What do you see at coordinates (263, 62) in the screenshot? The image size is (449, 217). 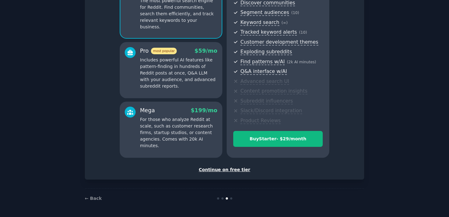 I see `span: Find patterns w/AI` at bounding box center [263, 62].